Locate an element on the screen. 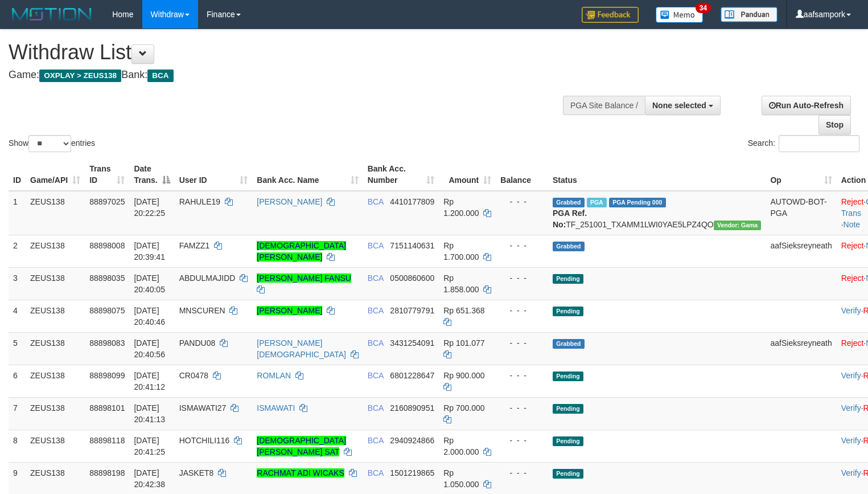 The image size is (868, 494). th: Bank Acc. Name: activate to sort column ascending is located at coordinates (307, 174).